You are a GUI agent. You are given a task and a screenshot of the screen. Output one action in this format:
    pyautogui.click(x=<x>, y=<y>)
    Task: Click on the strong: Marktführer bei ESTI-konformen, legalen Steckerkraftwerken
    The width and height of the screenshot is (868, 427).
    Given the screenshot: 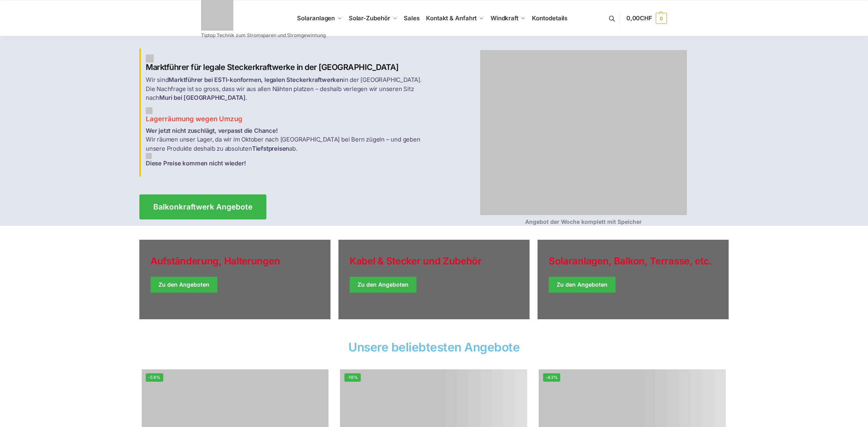 What is the action you would take?
    pyautogui.click(x=256, y=80)
    